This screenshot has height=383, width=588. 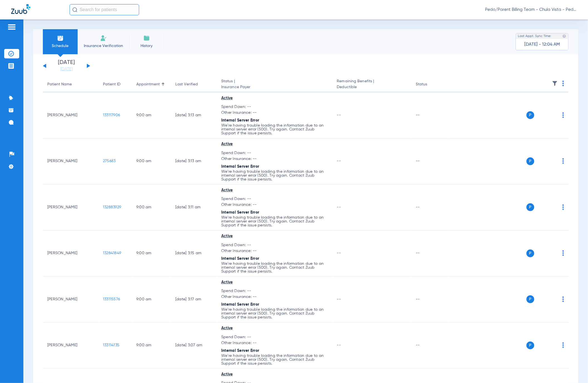 I want to click on div: Patient Name, so click(x=70, y=84).